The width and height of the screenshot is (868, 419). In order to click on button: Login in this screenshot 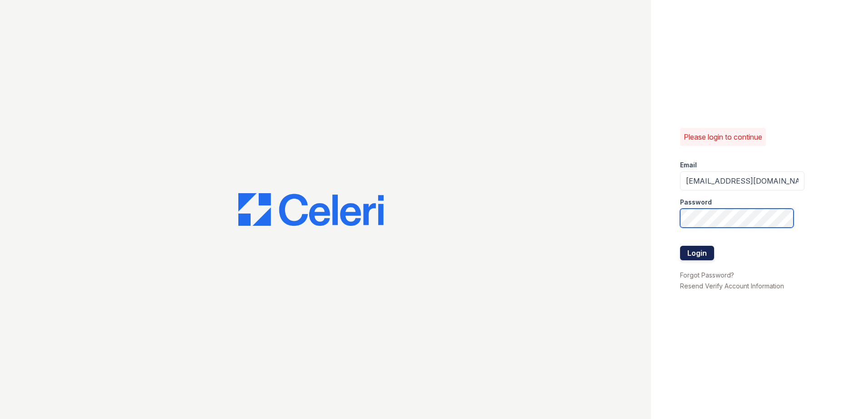, I will do `click(697, 253)`.